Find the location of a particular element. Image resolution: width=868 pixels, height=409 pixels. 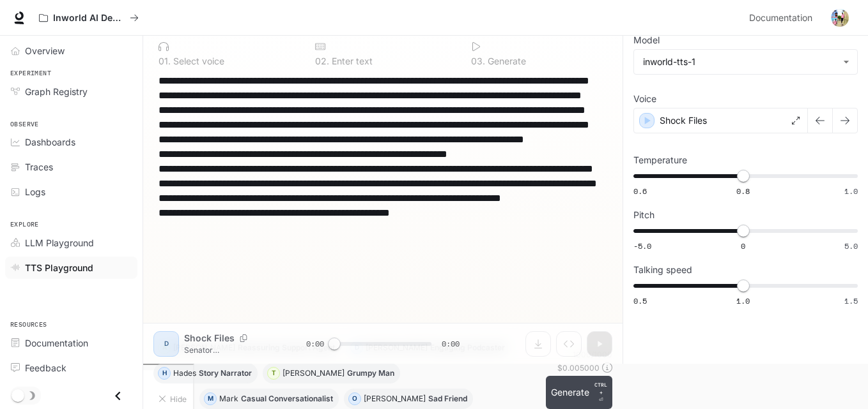

p: 0 1 . is located at coordinates (164, 62).